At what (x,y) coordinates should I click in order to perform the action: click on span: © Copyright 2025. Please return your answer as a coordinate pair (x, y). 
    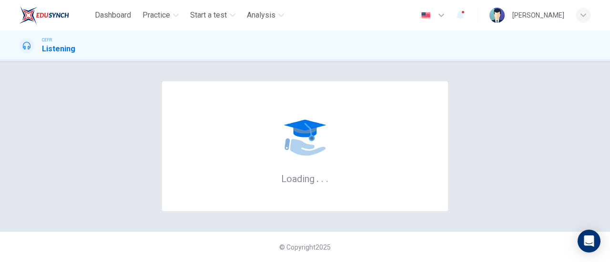
    Looking at the image, I should click on (305, 248).